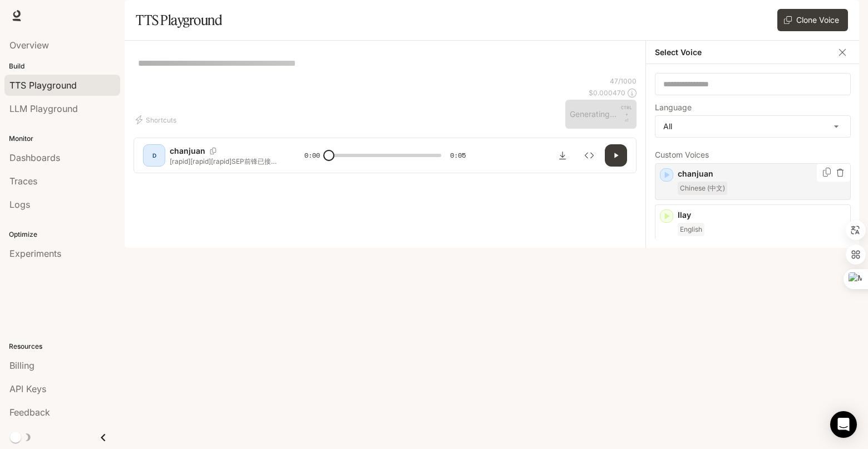 The width and height of the screenshot is (868, 449). Describe the element at coordinates (691, 230) in the screenshot. I see `span: English` at that location.